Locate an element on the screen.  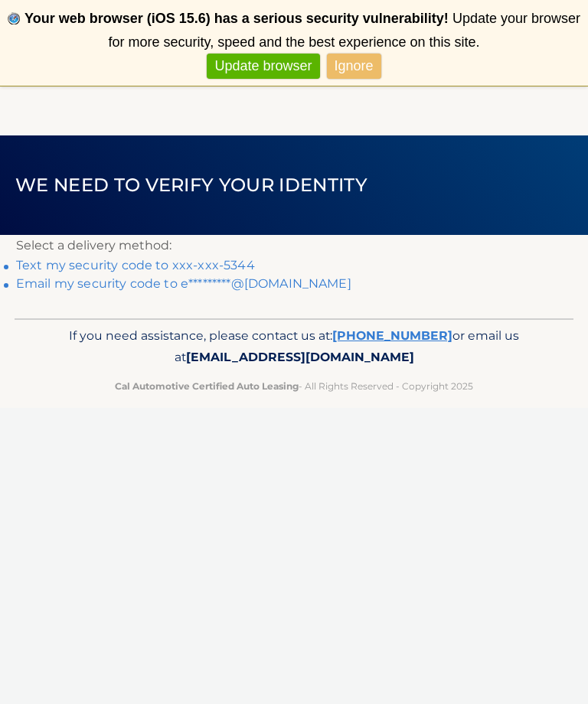
p: - All Rights Reserved - Copyright 2025 is located at coordinates (294, 386).